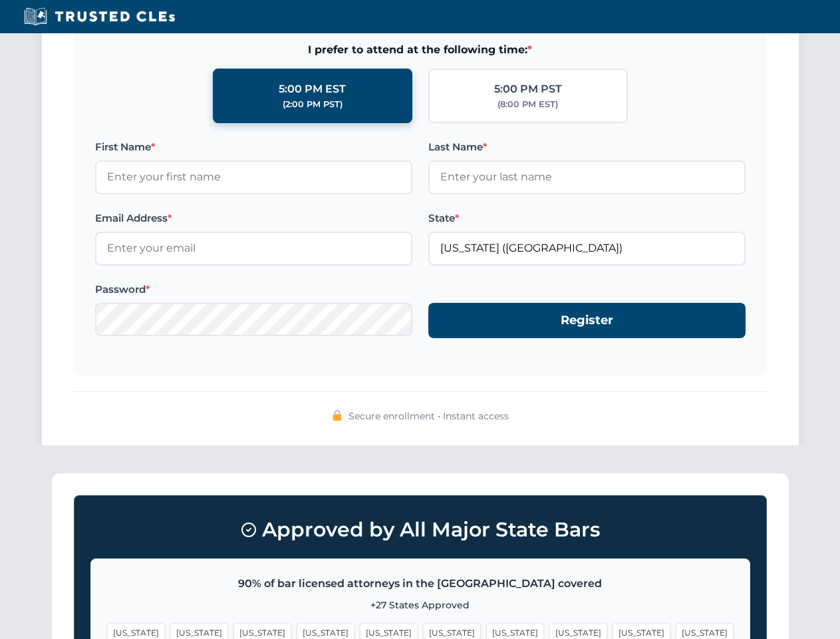 Image resolution: width=840 pixels, height=639 pixels. I want to click on input: Enter your last name, so click(586, 177).